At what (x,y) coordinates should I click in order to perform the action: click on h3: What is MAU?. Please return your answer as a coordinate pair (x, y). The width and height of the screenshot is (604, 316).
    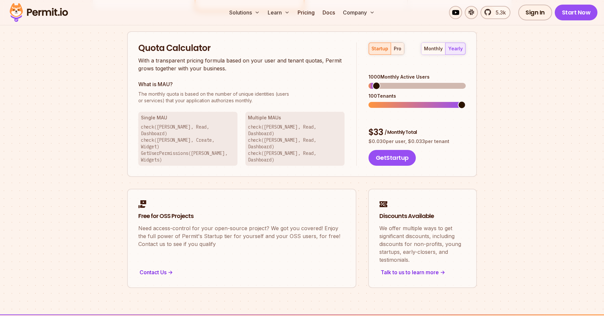
    Looking at the image, I should click on (242, 84).